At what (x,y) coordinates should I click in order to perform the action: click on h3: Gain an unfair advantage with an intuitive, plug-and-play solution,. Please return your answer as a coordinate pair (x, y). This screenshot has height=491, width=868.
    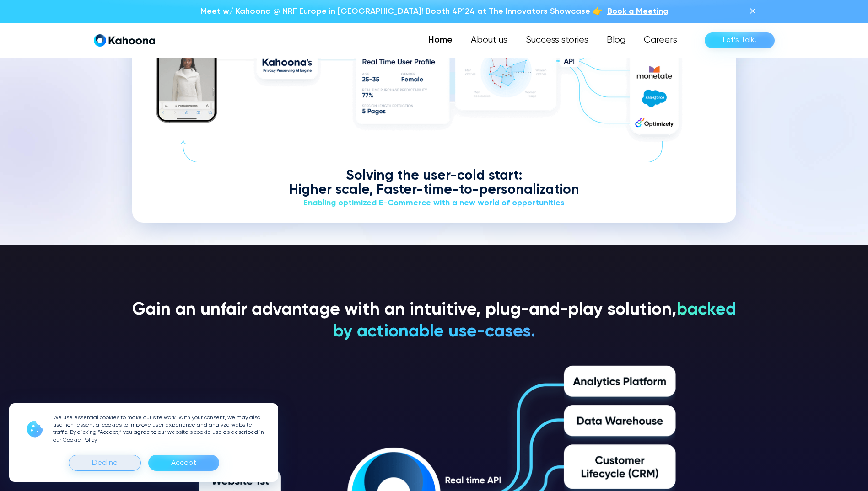
    Looking at the image, I should click on (434, 322).